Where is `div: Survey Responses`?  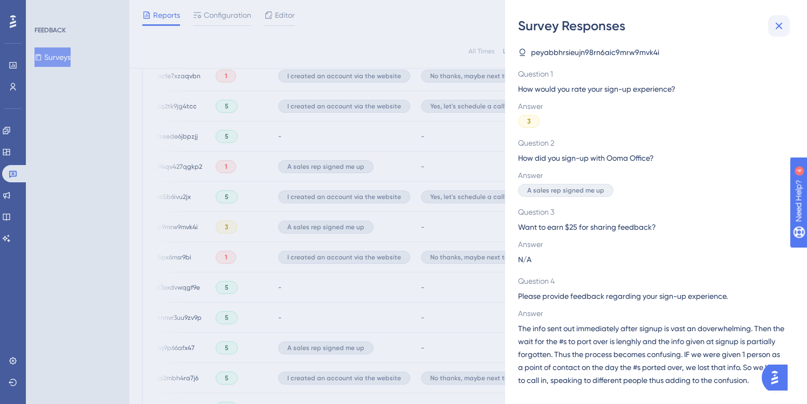
div: Survey Responses is located at coordinates (656, 26).